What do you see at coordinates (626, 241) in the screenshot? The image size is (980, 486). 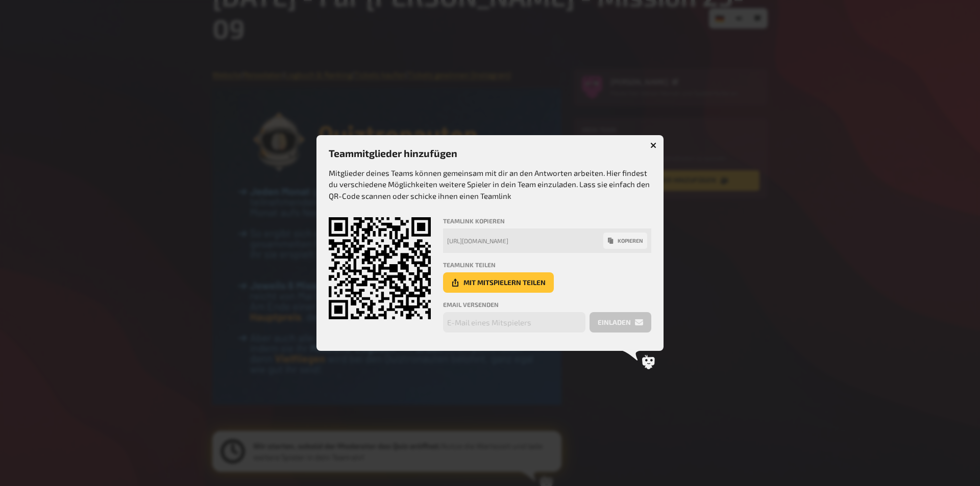 I see `button: kopieren` at bounding box center [626, 241].